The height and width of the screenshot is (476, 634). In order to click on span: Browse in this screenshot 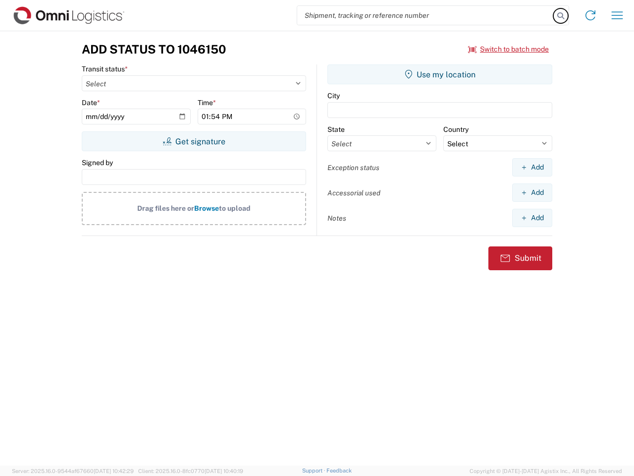, I will do `click(207, 208)`.